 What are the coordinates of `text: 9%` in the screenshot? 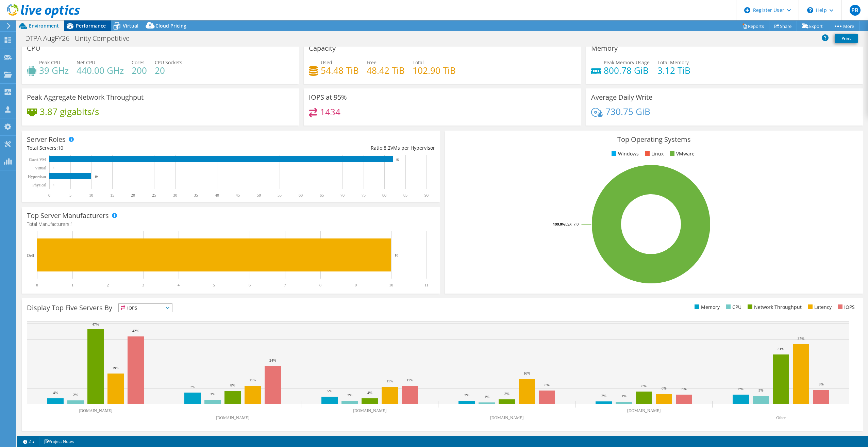 It's located at (822, 384).